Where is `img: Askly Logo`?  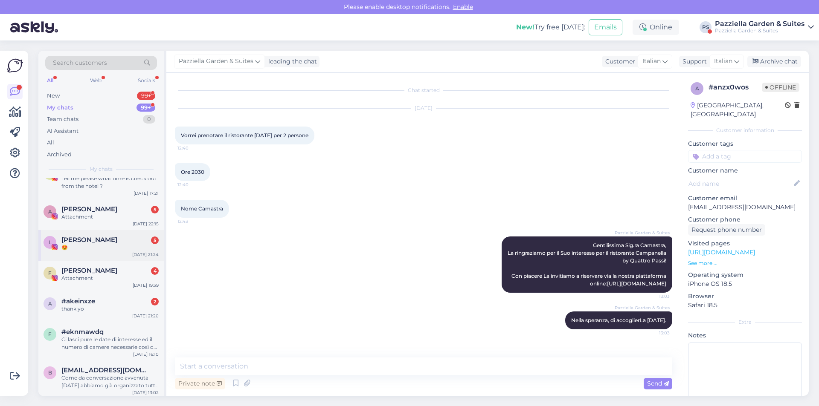 img: Askly Logo is located at coordinates (15, 66).